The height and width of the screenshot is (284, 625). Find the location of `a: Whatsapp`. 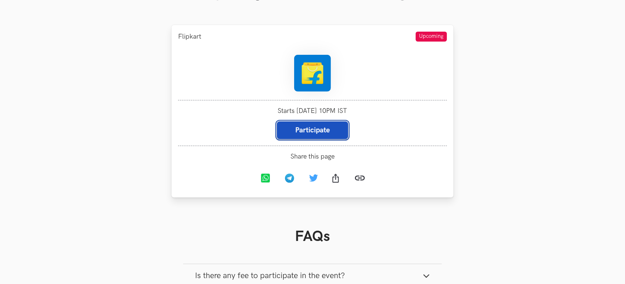

a: Whatsapp is located at coordinates (266, 179).